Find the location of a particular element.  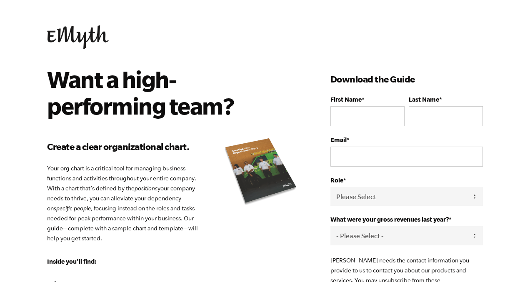

h2: Want a high-performing team? is located at coordinates (170, 93).